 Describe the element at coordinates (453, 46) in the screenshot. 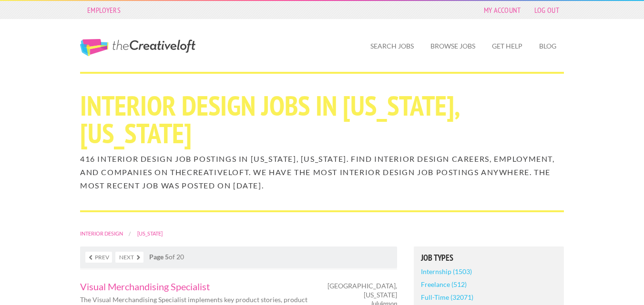

I see `a: Browse Jobs` at that location.